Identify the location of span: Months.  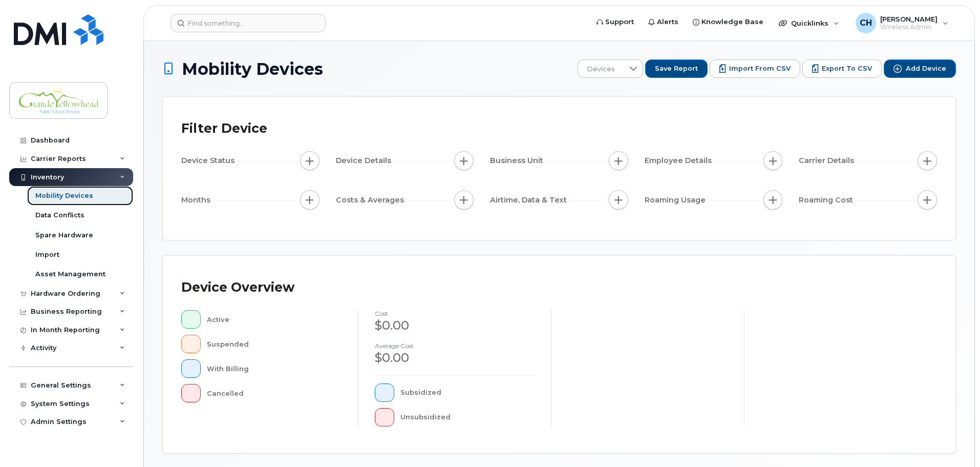
(197, 200).